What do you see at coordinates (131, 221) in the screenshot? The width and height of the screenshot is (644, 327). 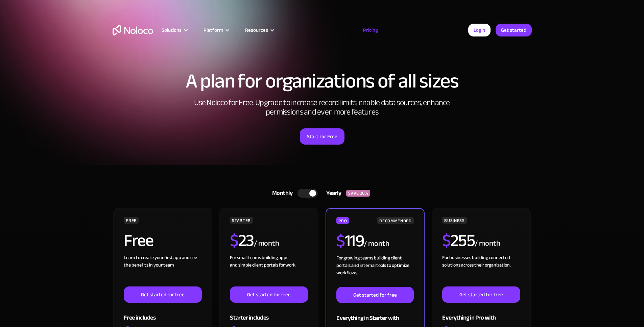 I see `div: FREE` at bounding box center [131, 221].